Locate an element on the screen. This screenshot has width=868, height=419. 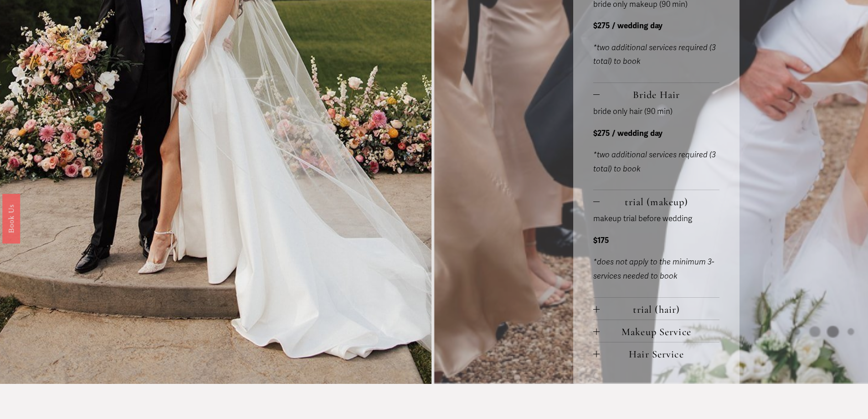
div: trial (makeup) is located at coordinates (657, 254).